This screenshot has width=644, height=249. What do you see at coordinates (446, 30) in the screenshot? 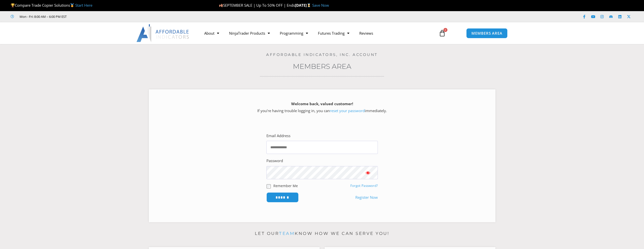
I see `span: 0` at bounding box center [446, 30].